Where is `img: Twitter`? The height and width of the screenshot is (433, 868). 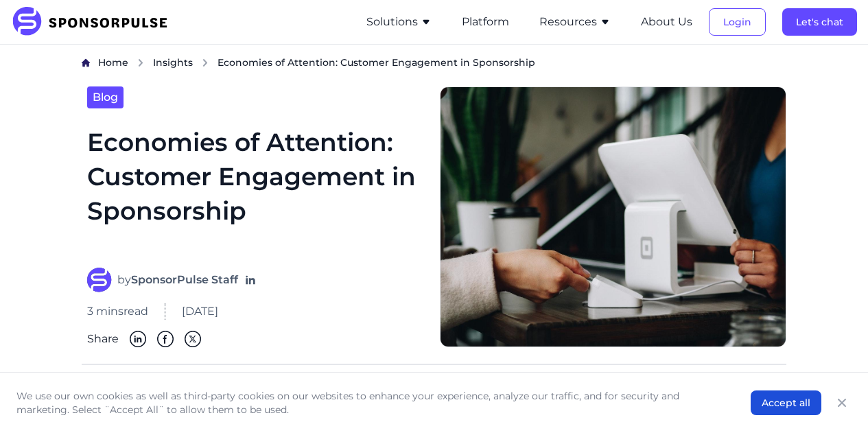
img: Twitter is located at coordinates (192, 339).